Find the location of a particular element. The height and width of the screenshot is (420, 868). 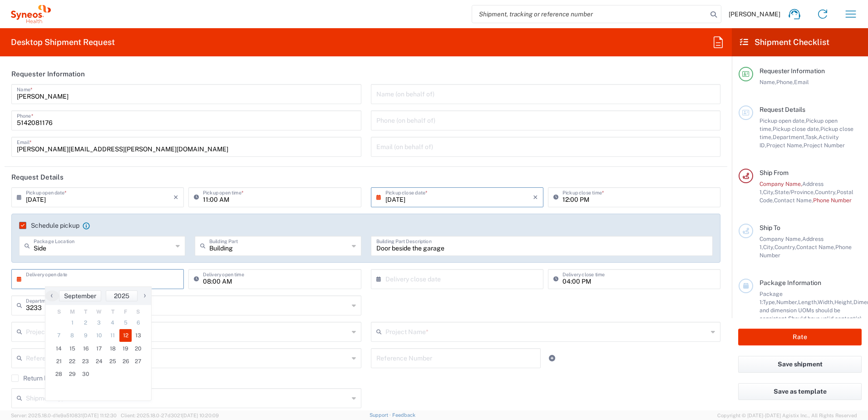

input: Shipment, tracking or reference number is located at coordinates (590, 14).